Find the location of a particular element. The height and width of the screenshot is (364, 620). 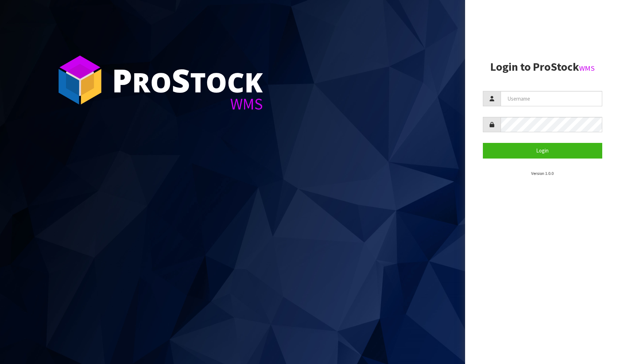

span: P is located at coordinates (122, 80).